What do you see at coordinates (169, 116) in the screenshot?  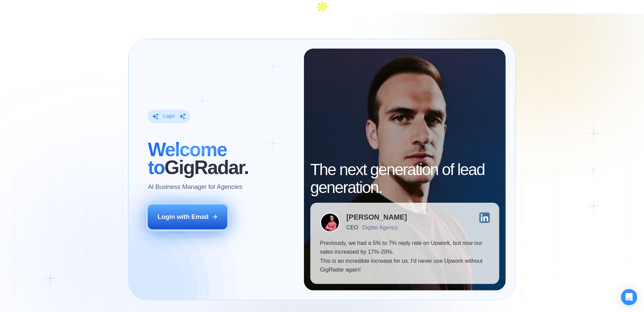 I see `div: Login` at bounding box center [169, 116].